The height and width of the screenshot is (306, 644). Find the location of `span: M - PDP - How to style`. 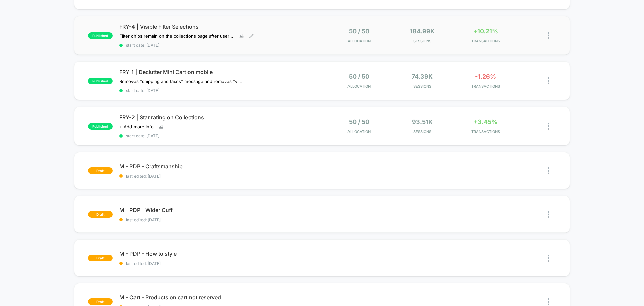

span: M - PDP - How to style is located at coordinates (220, 254).